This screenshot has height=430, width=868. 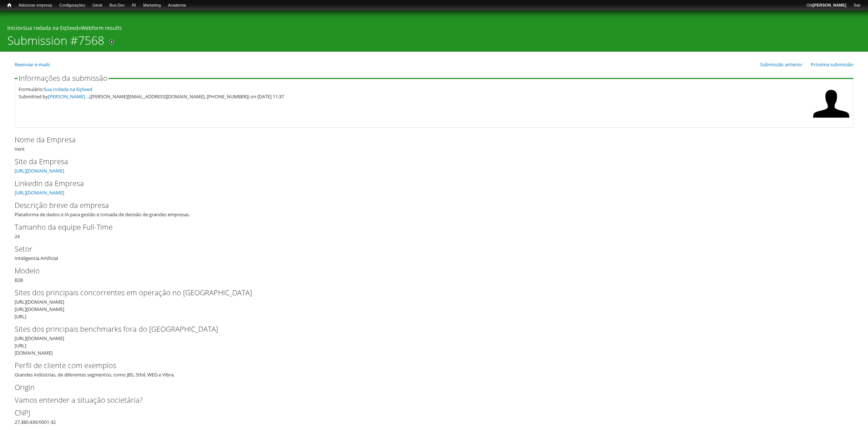 What do you see at coordinates (832, 65) in the screenshot?
I see `a: Próxima submissão` at bounding box center [832, 65].